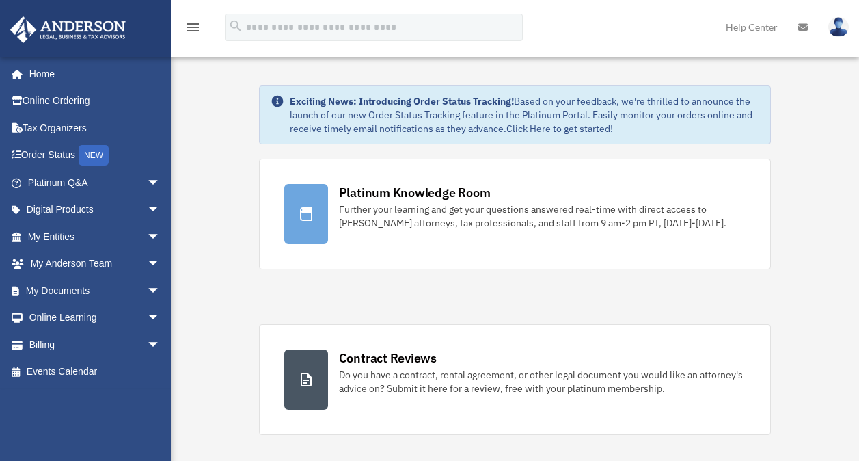  Describe the element at coordinates (95, 183) in the screenshot. I see `a: Platinum Q&Aarrow_drop_down` at that location.